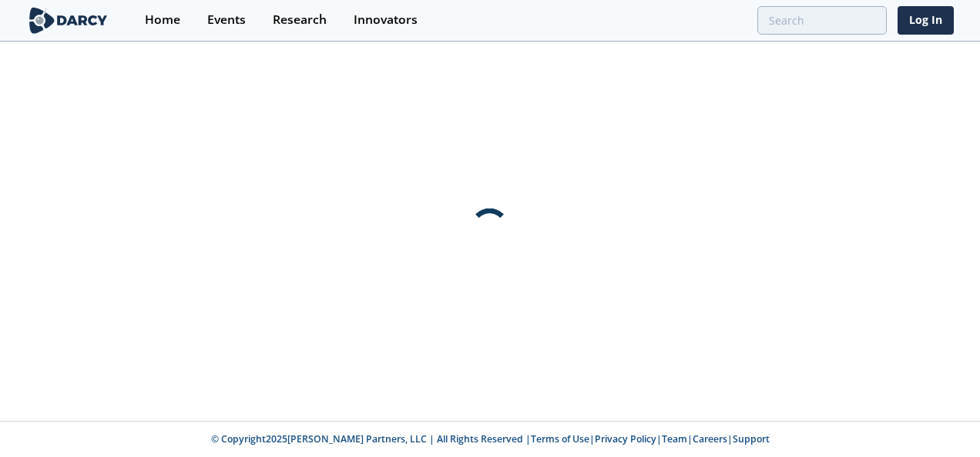 Image resolution: width=980 pixels, height=457 pixels. Describe the element at coordinates (227, 20) in the screenshot. I see `div: Events` at that location.